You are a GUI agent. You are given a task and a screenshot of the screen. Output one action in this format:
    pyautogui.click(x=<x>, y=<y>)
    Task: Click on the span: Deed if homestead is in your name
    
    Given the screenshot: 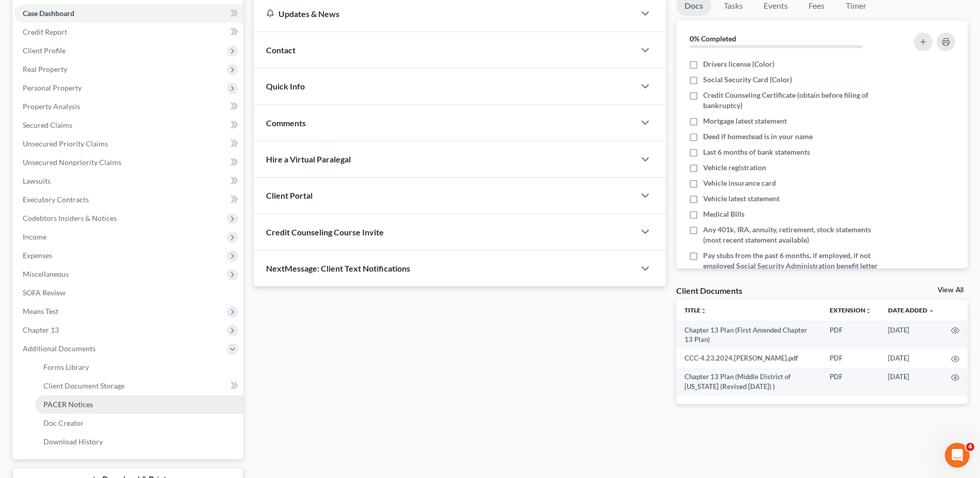 What is the action you would take?
    pyautogui.click(x=758, y=137)
    